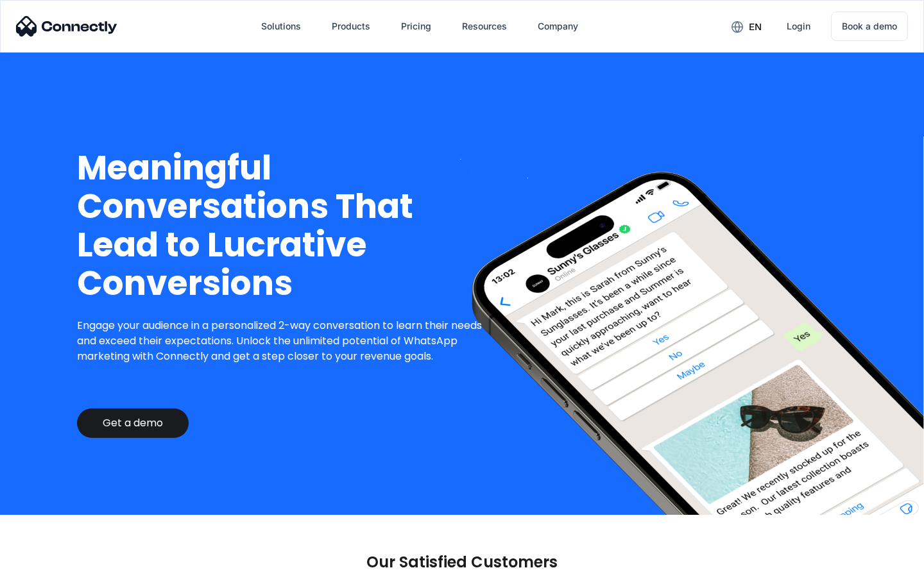 This screenshot has width=924, height=577. What do you see at coordinates (133, 423) in the screenshot?
I see `a: Get a demo` at bounding box center [133, 423].